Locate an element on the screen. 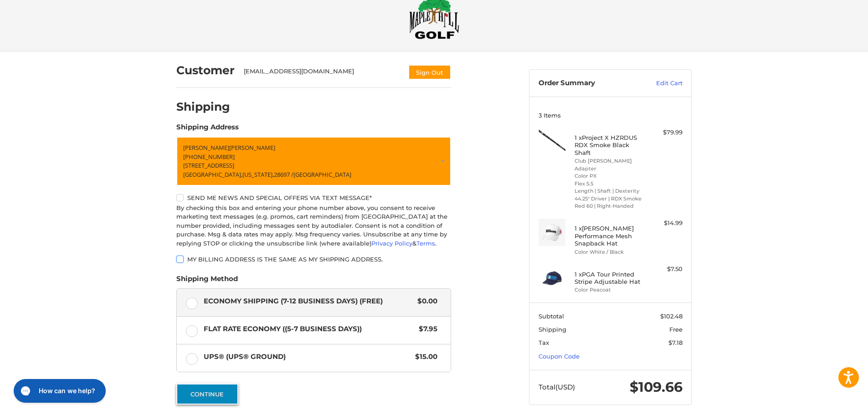 The image size is (868, 415). label: My billing address is the same as my shipping address. is located at coordinates (313, 260).